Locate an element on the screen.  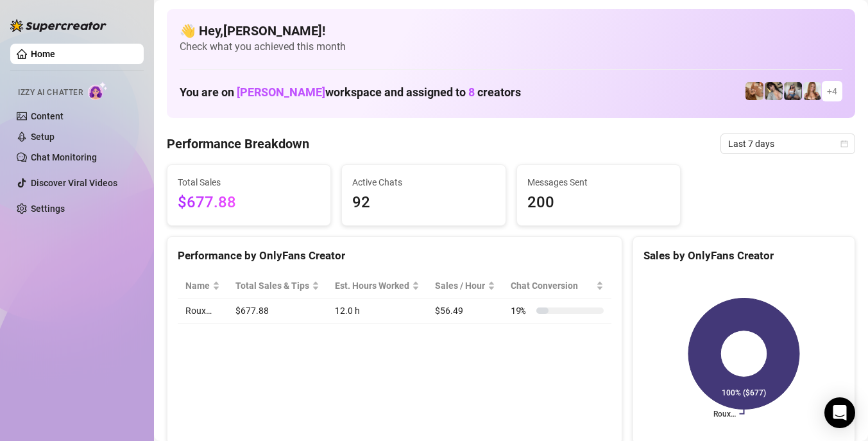
h4: Performance Breakdown is located at coordinates (238, 144).